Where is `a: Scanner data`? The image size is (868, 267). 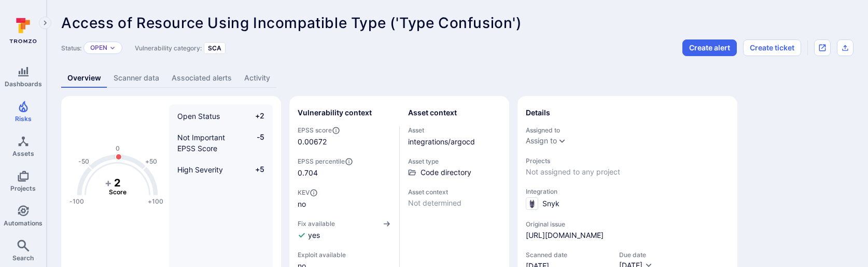 a: Scanner data is located at coordinates (137, 78).